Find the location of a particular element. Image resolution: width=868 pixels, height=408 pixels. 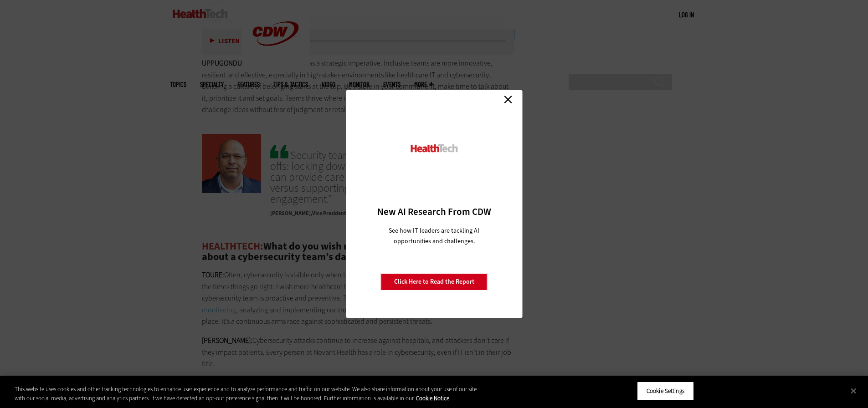

a: Click Here to Read the Report is located at coordinates (434, 282).